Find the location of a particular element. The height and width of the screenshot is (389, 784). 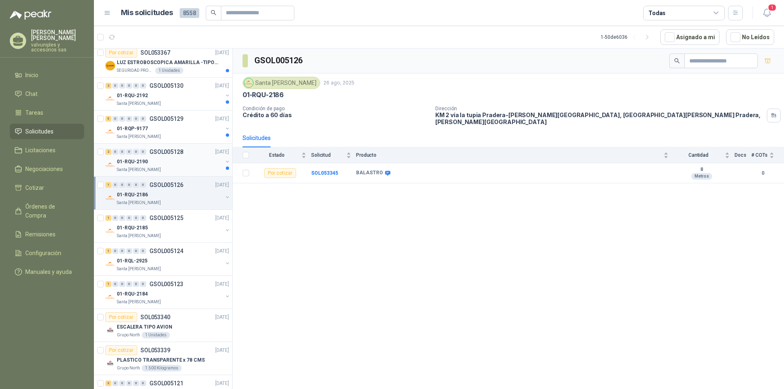

p: Crédito a 60 días is located at coordinates (336, 115).